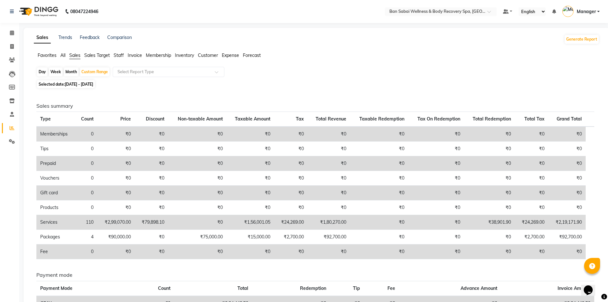 Image resolution: width=608 pixels, height=302 pixels. Describe the element at coordinates (90, 37) in the screenshot. I see `a: Feedback` at that location.